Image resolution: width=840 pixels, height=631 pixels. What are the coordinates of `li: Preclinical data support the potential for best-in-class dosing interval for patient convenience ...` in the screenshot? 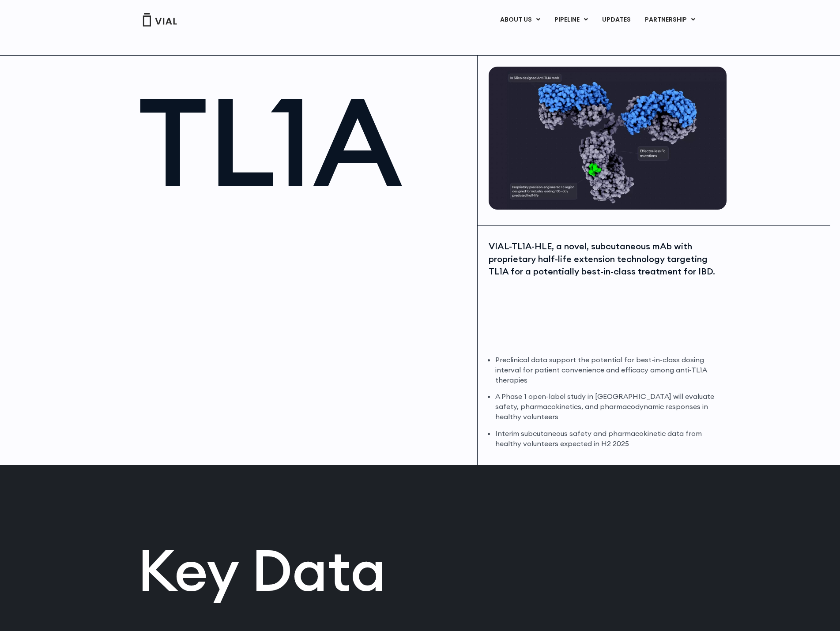 It's located at (609, 370).